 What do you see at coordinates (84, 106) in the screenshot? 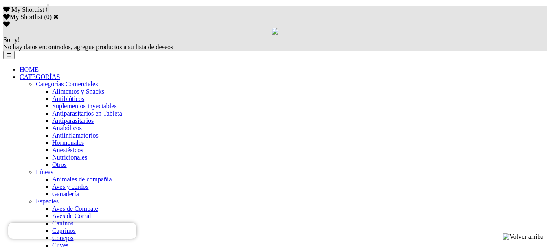
I see `a: Suplementos inyectables` at bounding box center [84, 106].